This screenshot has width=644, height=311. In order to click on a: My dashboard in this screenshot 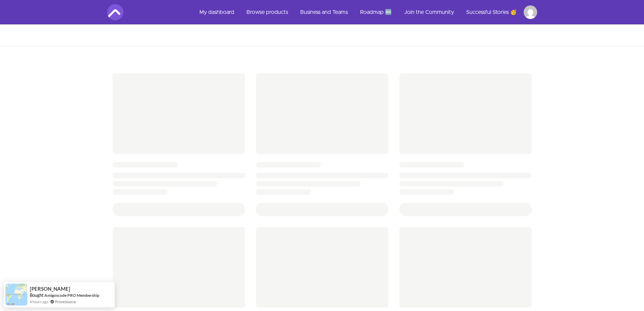, I will do `click(217, 12)`.